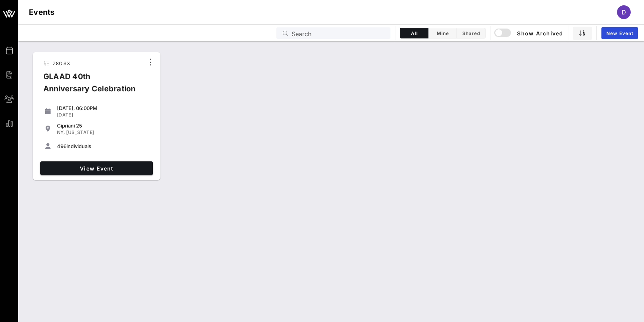 This screenshot has width=644, height=322. Describe the element at coordinates (103, 146) in the screenshot. I see `div: individuals` at that location.